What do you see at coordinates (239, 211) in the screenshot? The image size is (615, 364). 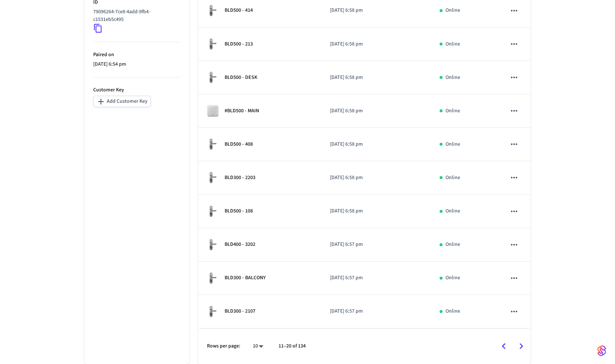 I see `p: BLD500 - 108` at bounding box center [239, 211].